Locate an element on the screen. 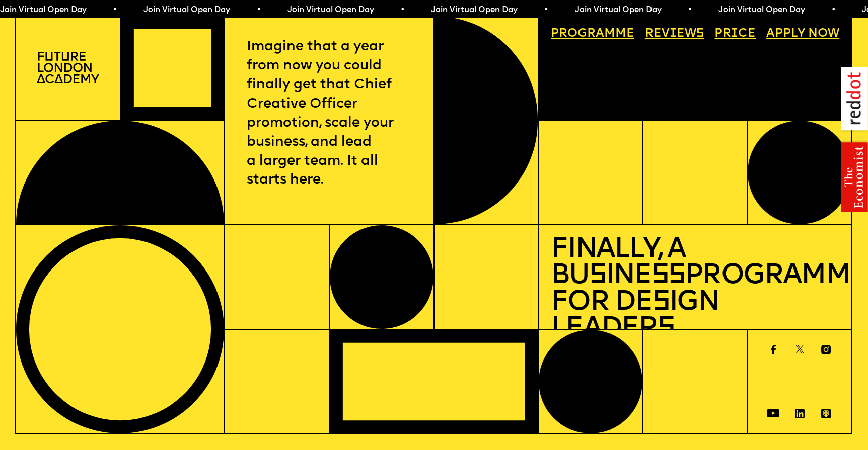 The image size is (868, 450). a: Price is located at coordinates (735, 34).